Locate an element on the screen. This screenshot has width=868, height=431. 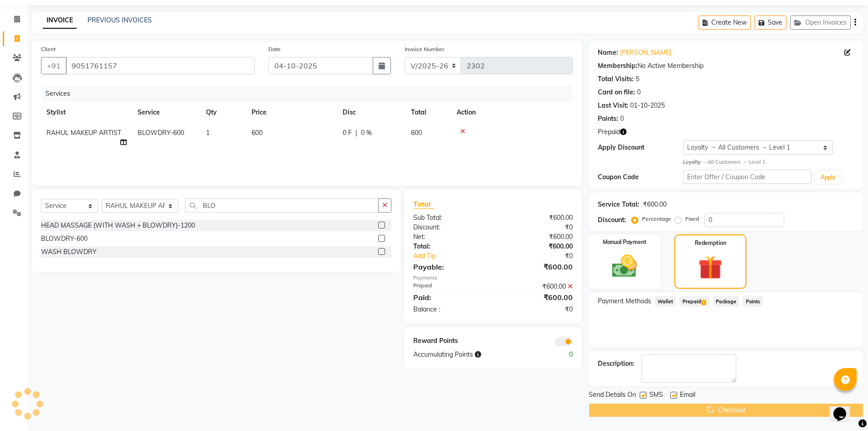
input: Search by Name/Mobile/Email/Code is located at coordinates (160, 65).